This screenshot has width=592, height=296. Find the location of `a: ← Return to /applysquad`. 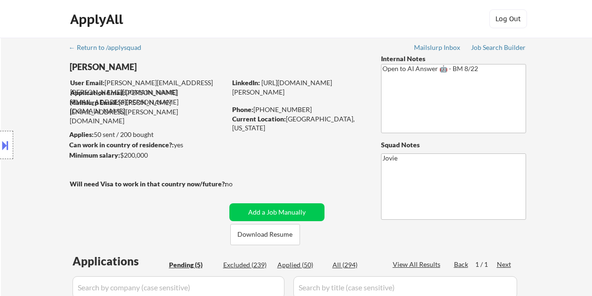

a: ← Return to /applysquad is located at coordinates (109, 48).